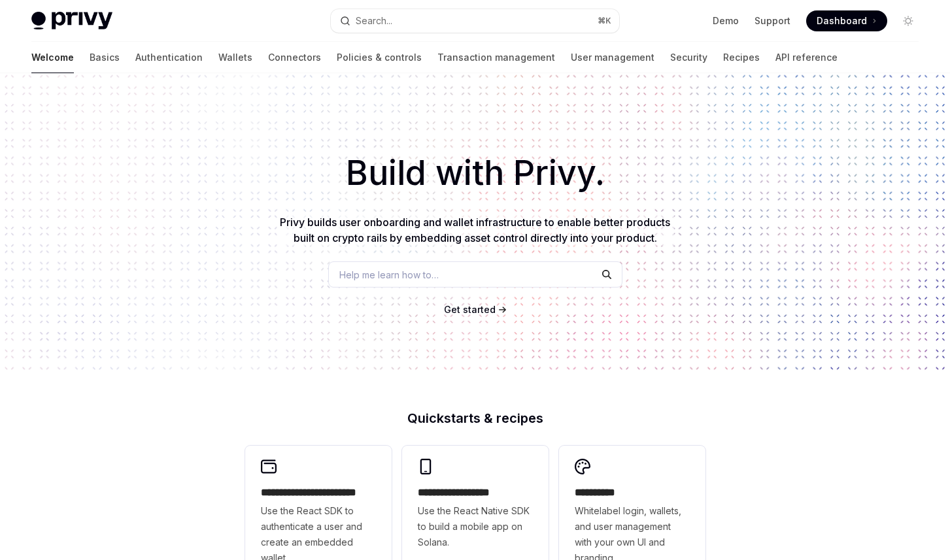 This screenshot has width=950, height=560. I want to click on img: light logo, so click(72, 21).